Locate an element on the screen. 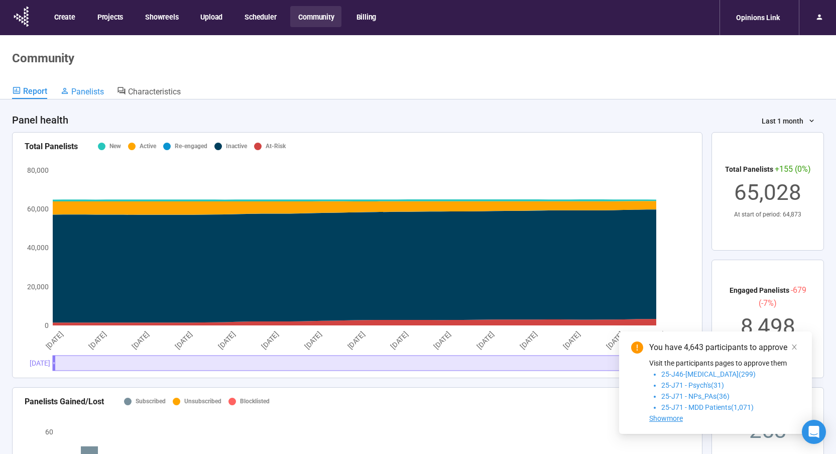 The image size is (836, 454). div: Inactive is located at coordinates (237, 146).